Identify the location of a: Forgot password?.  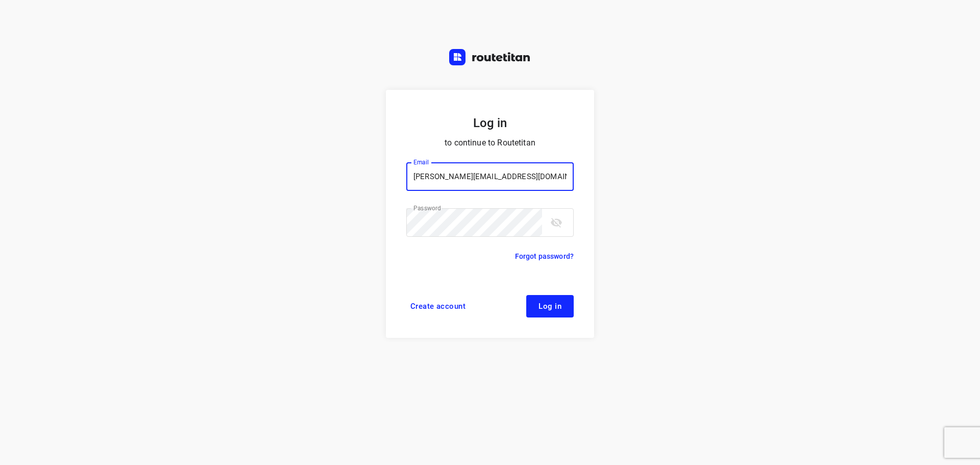
(544, 256).